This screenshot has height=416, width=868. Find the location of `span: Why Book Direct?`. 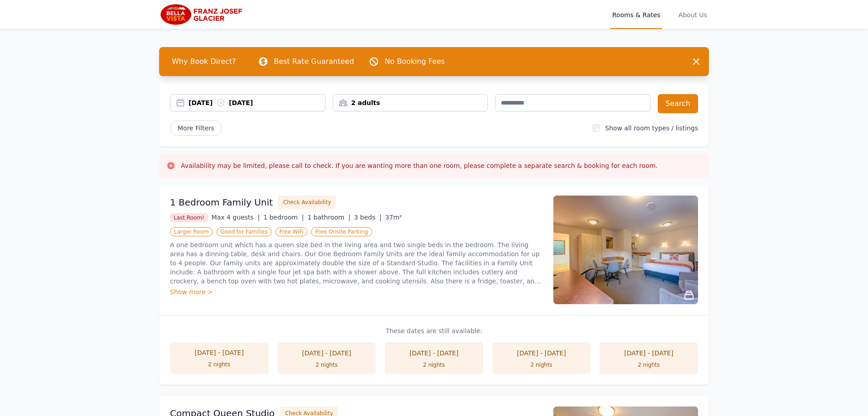

span: Why Book Direct? is located at coordinates (204, 62).